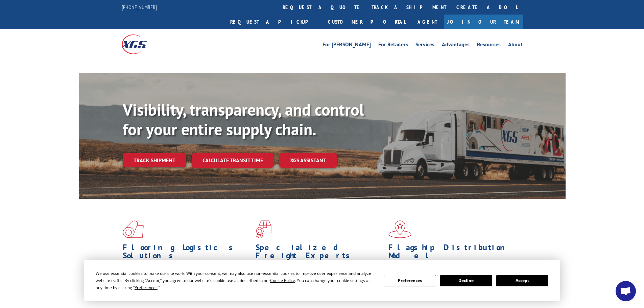 The height and width of the screenshot is (308, 644). I want to click on div: We use essential cookies to make our site work. With your consent, we may also use non-essential ..., so click(236, 281).